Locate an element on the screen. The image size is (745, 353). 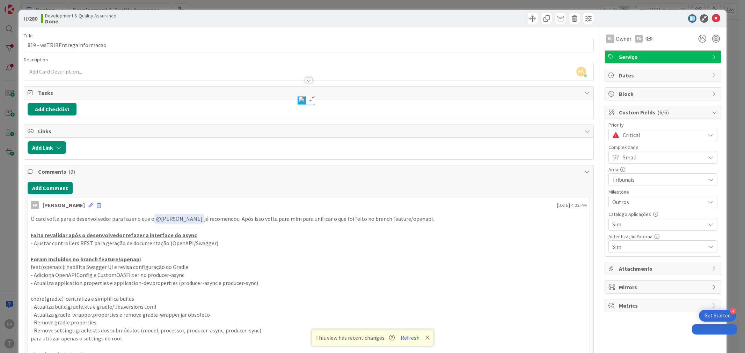
div: Area is located at coordinates (663, 170).